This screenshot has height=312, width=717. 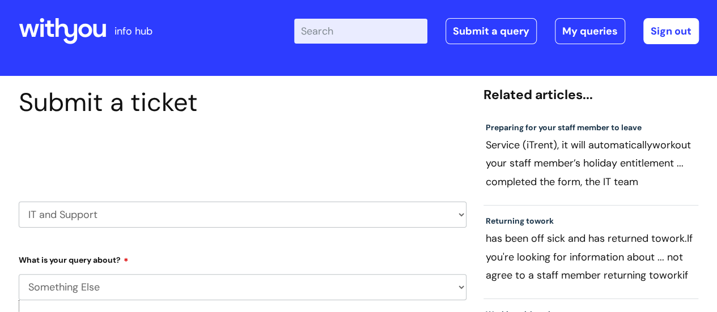 I want to click on a: My queries, so click(x=590, y=31).